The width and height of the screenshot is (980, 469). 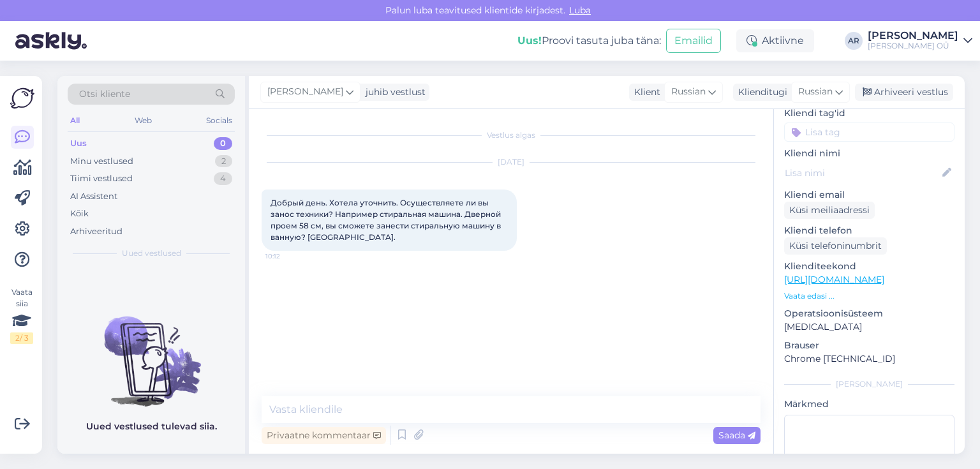 What do you see at coordinates (94, 197) in the screenshot?
I see `div: AI Assistent` at bounding box center [94, 197].